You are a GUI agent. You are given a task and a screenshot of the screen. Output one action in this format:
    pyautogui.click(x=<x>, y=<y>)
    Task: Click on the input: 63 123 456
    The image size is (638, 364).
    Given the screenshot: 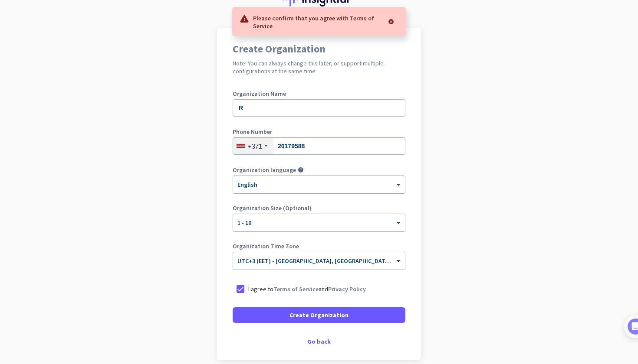 What is the action you would take?
    pyautogui.click(x=319, y=146)
    